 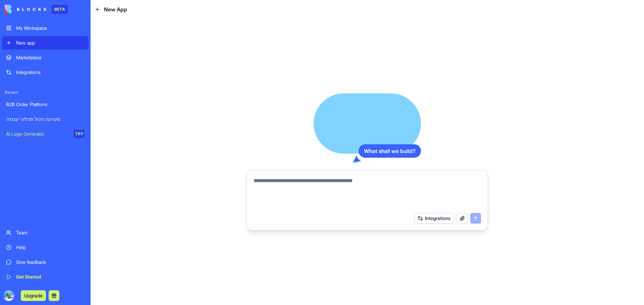 What do you see at coordinates (45, 104) in the screenshot?
I see `div: B2B Order Platform` at bounding box center [45, 104].